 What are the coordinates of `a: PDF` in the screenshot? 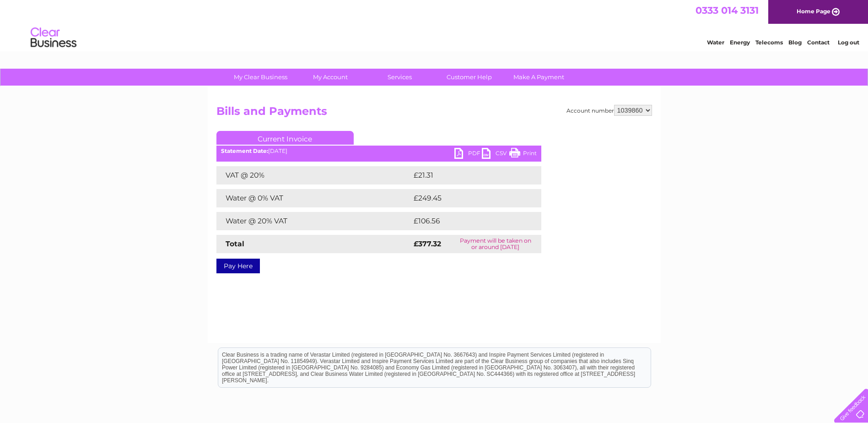 It's located at (468, 154).